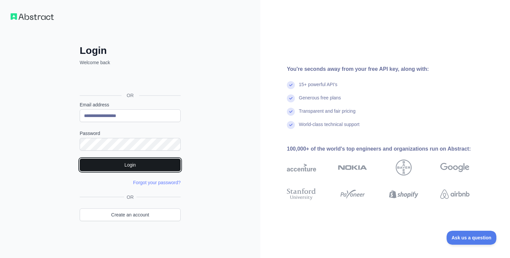 This screenshot has height=258, width=510. I want to click on label: Password, so click(130, 133).